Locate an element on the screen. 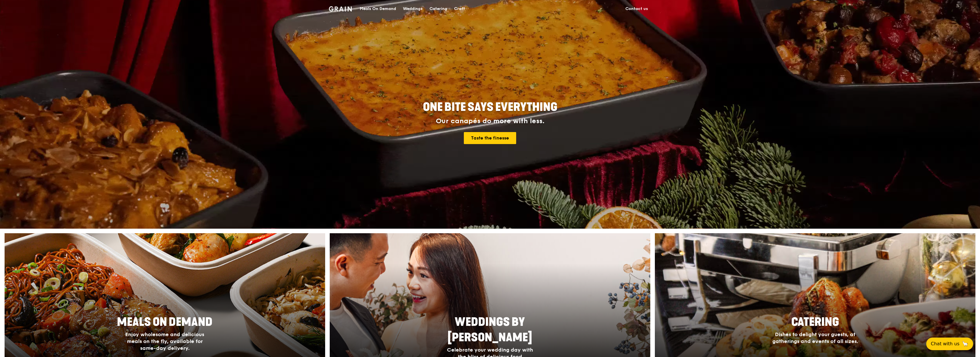 The height and width of the screenshot is (357, 980). a: Contact us is located at coordinates (637, 9).